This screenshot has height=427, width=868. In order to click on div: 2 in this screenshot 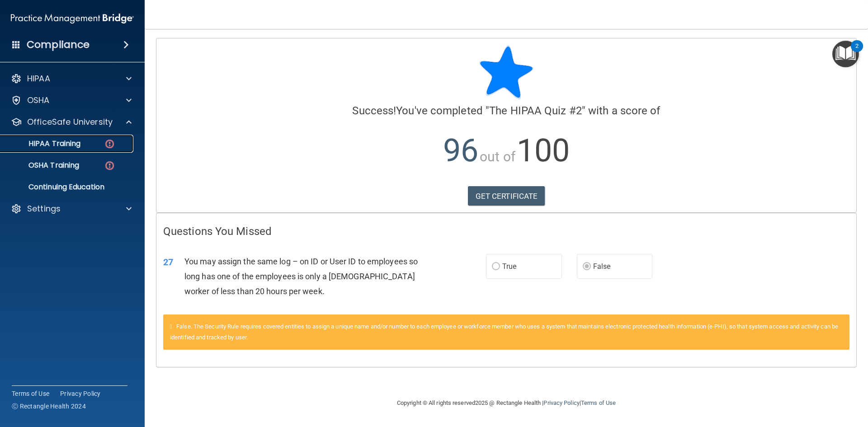, I will do `click(857, 52)`.